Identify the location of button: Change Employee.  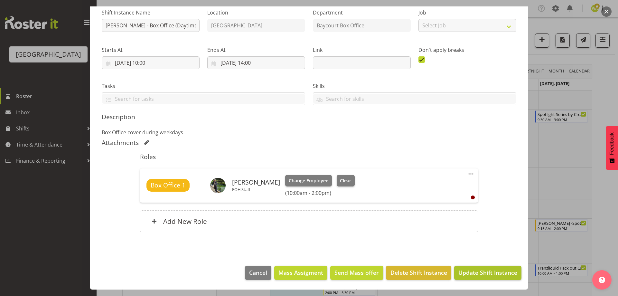
(308, 181).